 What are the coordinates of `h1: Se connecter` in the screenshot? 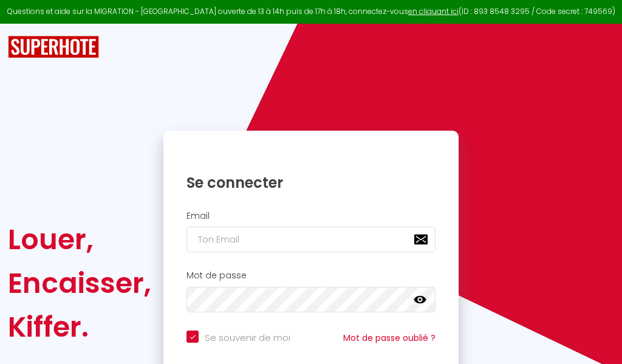 It's located at (311, 182).